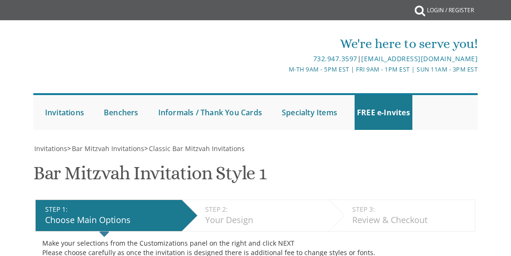 Image resolution: width=511 pixels, height=256 pixels. What do you see at coordinates (121, 112) in the screenshot?
I see `a: Benchers` at bounding box center [121, 112].